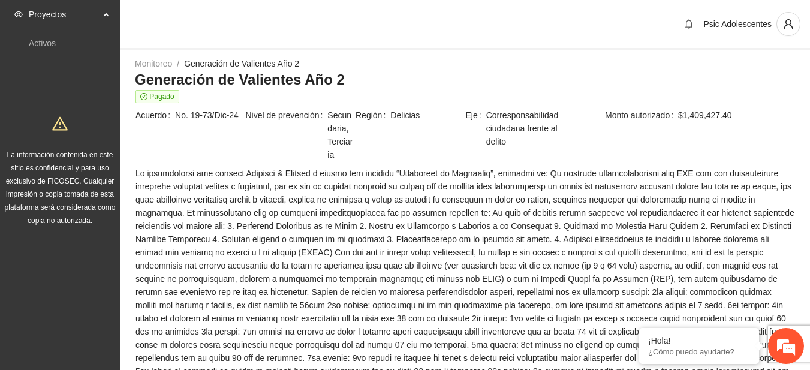  I want to click on span: eye, so click(19, 14).